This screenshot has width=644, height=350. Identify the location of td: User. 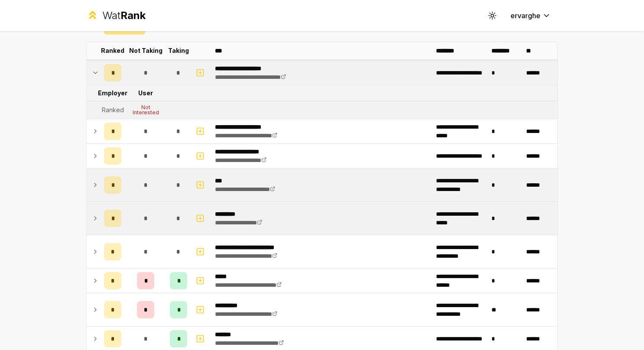
(146, 93).